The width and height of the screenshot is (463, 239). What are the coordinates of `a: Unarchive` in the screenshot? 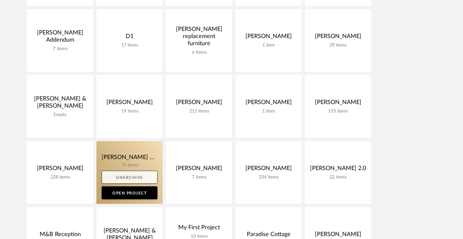 It's located at (130, 177).